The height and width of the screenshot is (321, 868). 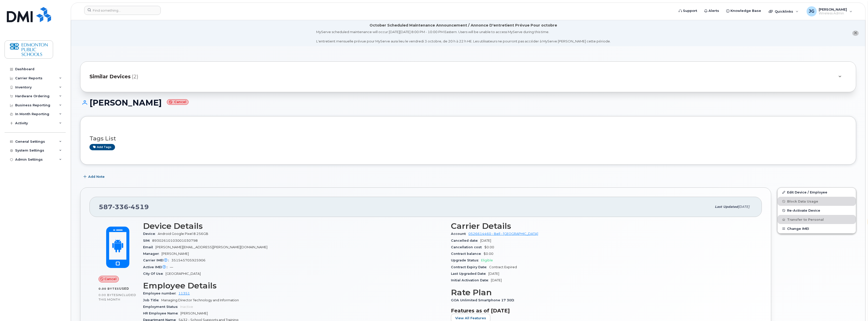 I want to click on button: Re-Activate Device, so click(x=817, y=210).